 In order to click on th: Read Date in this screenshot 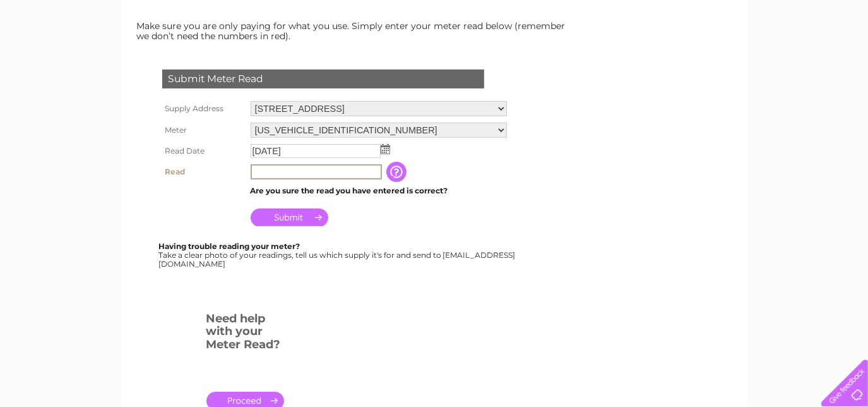, I will do `click(203, 151)`.